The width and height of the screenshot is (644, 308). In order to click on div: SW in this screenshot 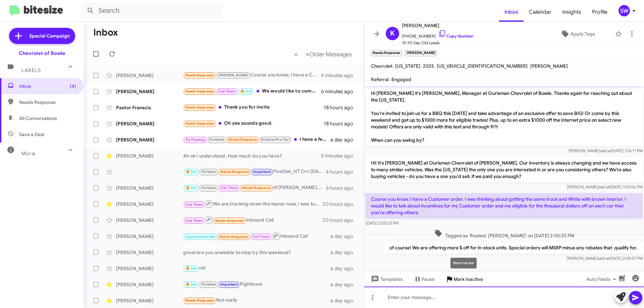, I will do `click(624, 11)`.